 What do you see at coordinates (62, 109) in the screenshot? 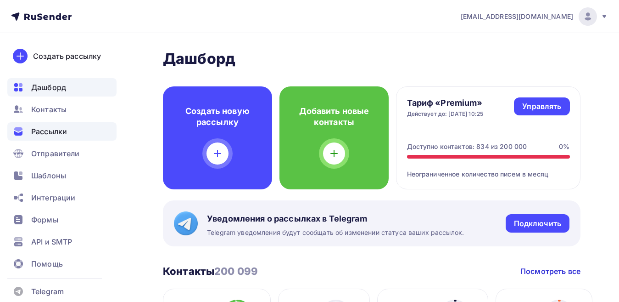
I see `a: Контакты` at bounding box center [62, 109].